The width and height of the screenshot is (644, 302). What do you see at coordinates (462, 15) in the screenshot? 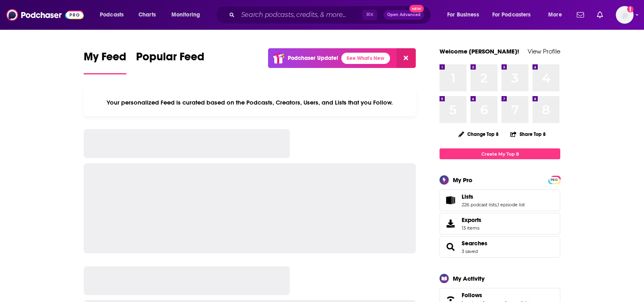
I see `span: For Business` at bounding box center [462, 15].